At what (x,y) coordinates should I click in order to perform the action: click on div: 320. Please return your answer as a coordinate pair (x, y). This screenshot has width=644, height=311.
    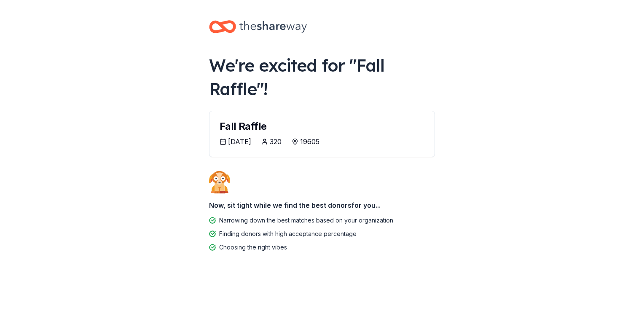
    Looking at the image, I should click on (276, 141).